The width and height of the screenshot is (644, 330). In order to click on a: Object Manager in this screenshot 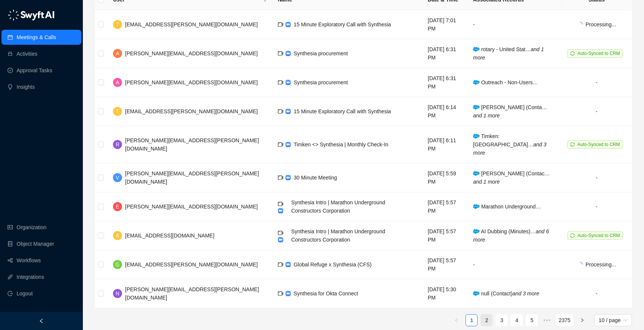, I will do `click(36, 244)`.